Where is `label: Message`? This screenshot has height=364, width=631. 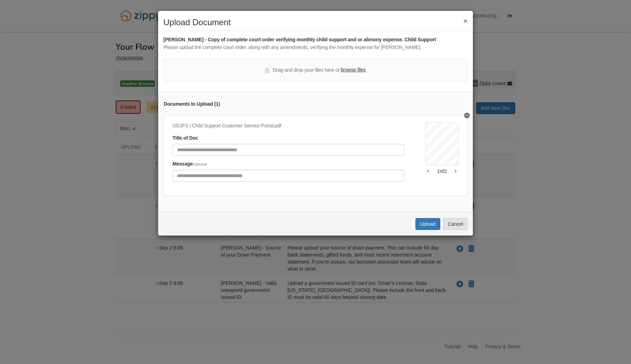
label: Message is located at coordinates (189, 164).